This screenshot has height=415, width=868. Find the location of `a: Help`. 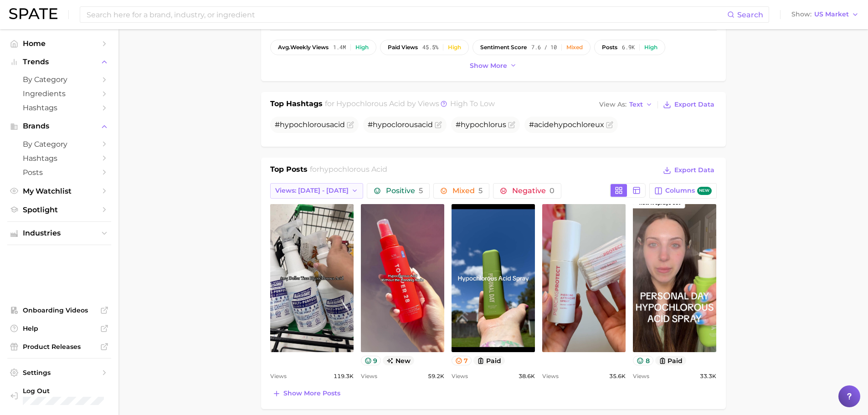

a: Help is located at coordinates (59, 328).